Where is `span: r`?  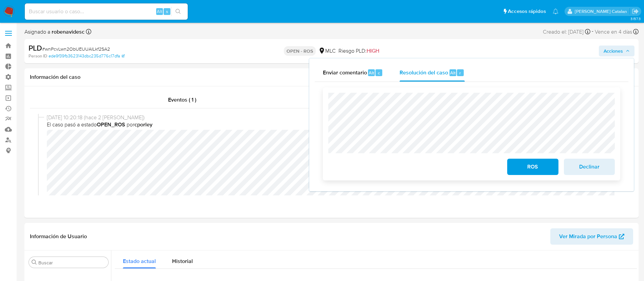
span: r is located at coordinates (460, 73).